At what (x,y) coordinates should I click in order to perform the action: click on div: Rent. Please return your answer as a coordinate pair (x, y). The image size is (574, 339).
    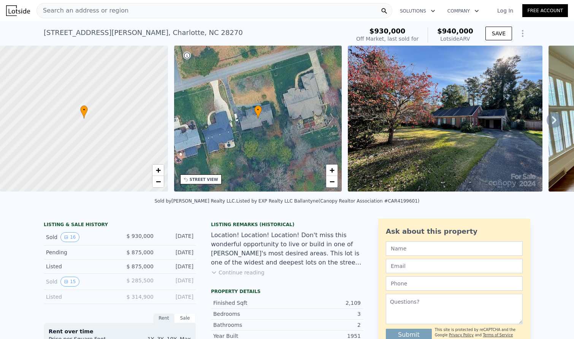
    Looking at the image, I should click on (164, 318).